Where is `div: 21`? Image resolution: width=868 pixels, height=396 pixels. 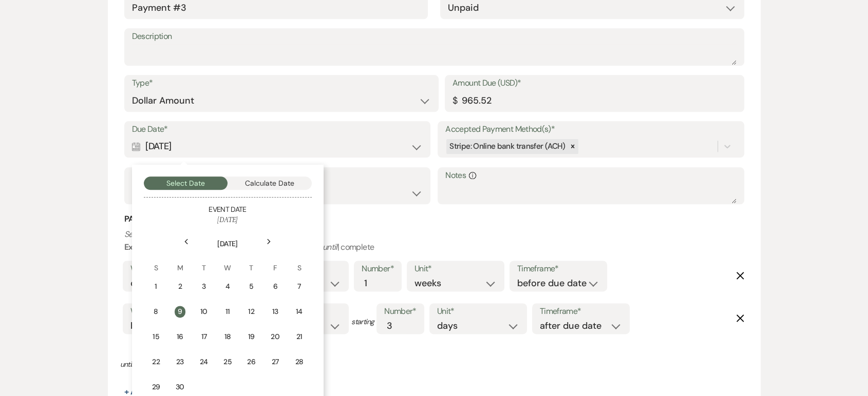 div: 21 is located at coordinates (299, 337).